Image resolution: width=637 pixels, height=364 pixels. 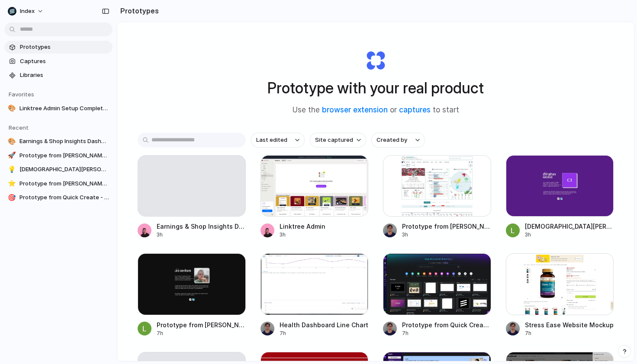 I want to click on span: Recent, so click(x=19, y=127).